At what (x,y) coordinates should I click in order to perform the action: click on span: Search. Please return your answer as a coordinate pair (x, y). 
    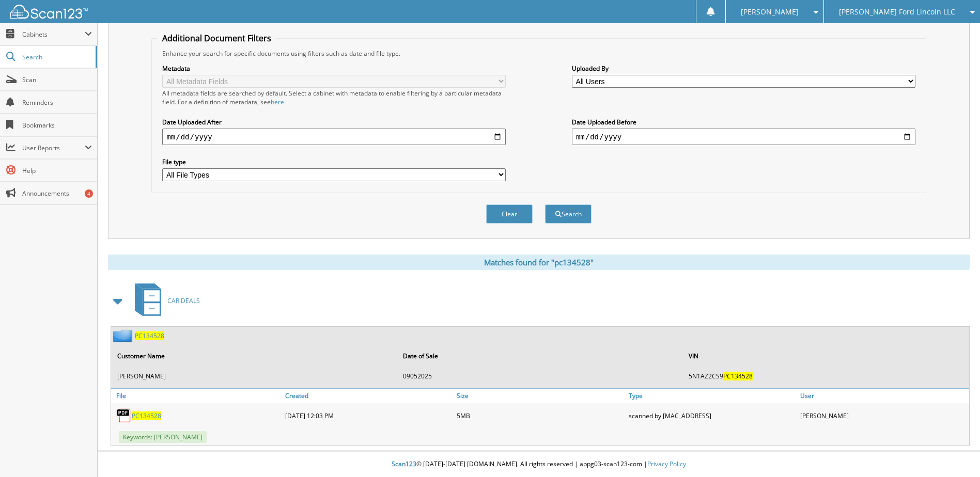
    Looking at the image, I should click on (57, 56).